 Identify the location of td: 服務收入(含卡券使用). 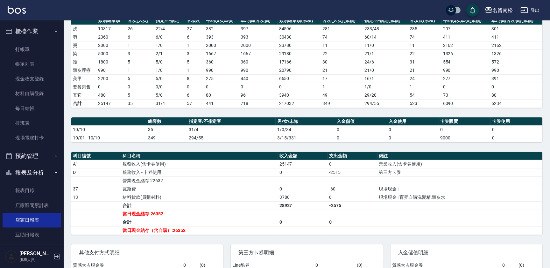
(199, 164).